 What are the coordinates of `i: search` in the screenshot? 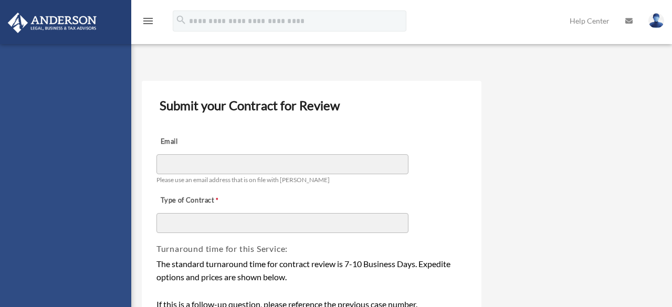 It's located at (181, 20).